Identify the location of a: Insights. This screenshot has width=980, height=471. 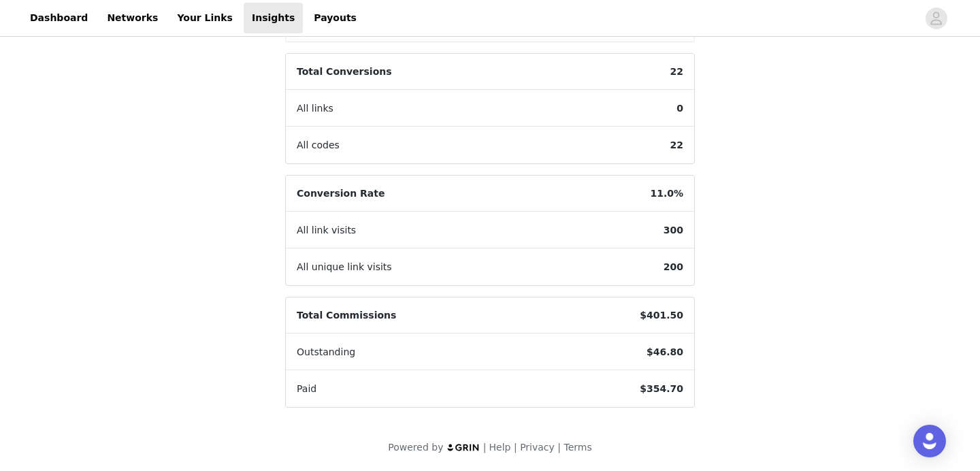
(273, 18).